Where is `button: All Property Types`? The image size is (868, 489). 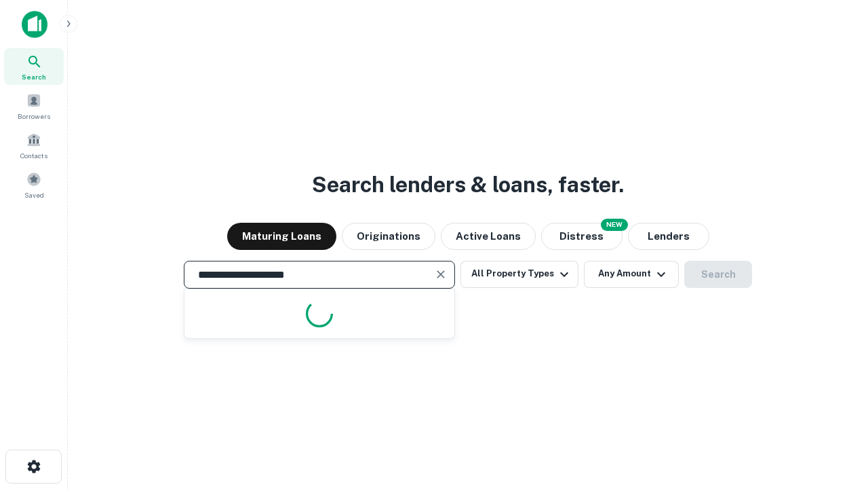 button: All Property Types is located at coordinates (520, 274).